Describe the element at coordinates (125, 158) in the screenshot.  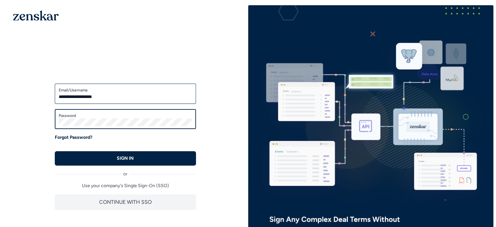
I see `p: SIGN IN` at that location.